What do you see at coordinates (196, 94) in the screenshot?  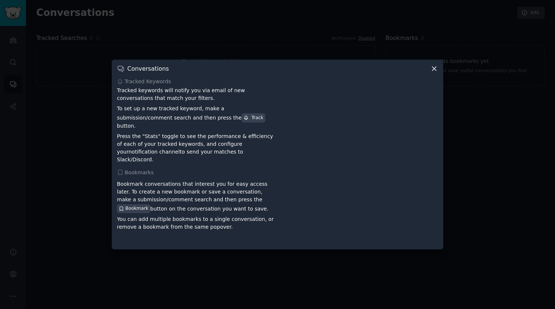 I see `p: Tracked keywords will notify you via email of new conversations that match your filters.` at bounding box center [196, 94].